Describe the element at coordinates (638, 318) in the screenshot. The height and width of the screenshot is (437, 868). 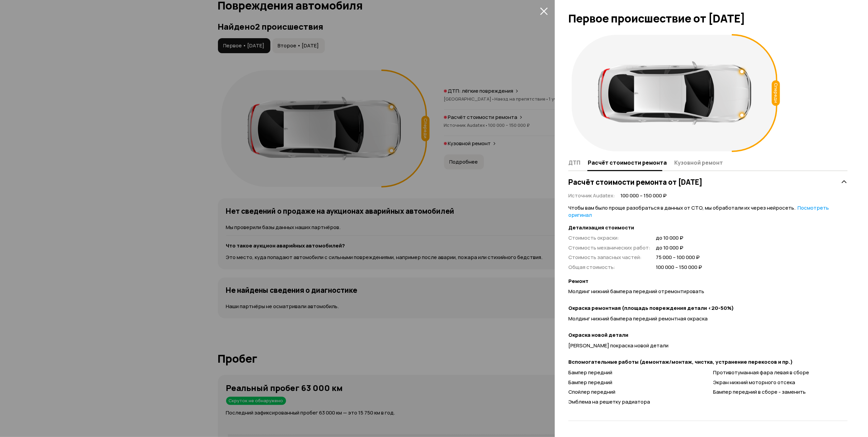
I see `span: Молдинг нижний бампера передний ремонтная окраска` at that location.